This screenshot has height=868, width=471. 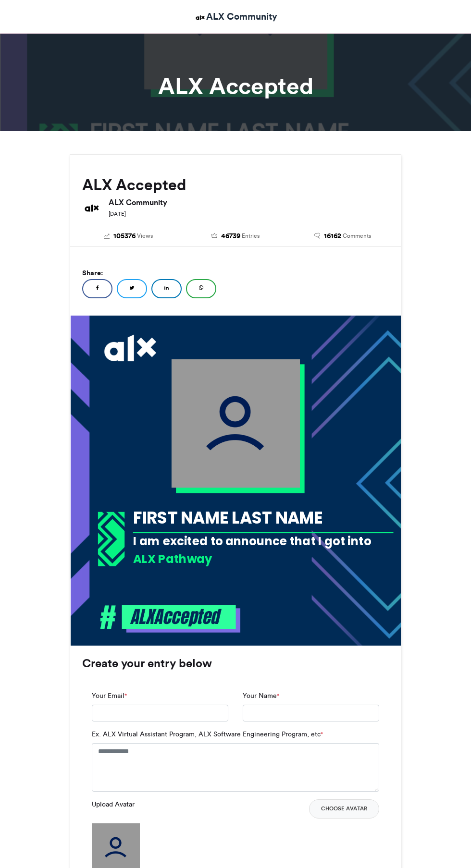 What do you see at coordinates (129, 236) in the screenshot?
I see `a: 105376 Views` at bounding box center [129, 236].